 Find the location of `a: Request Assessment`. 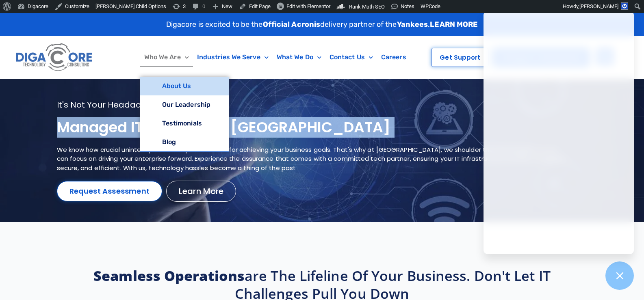

a: Request Assessment is located at coordinates (110, 191).